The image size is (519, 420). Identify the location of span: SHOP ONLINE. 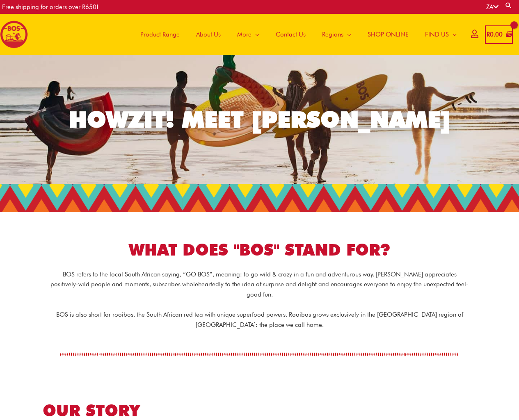
(388, 34).